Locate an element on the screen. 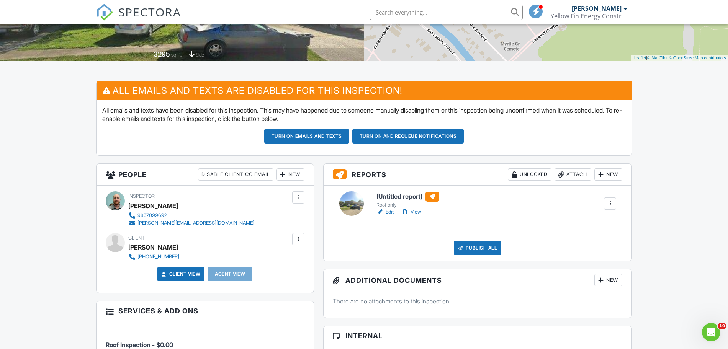  a: SPECTORA is located at coordinates (139, 18).